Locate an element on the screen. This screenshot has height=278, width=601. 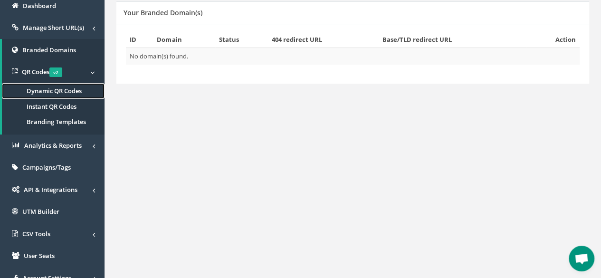
span: Instant QR Codes is located at coordinates (51, 106).